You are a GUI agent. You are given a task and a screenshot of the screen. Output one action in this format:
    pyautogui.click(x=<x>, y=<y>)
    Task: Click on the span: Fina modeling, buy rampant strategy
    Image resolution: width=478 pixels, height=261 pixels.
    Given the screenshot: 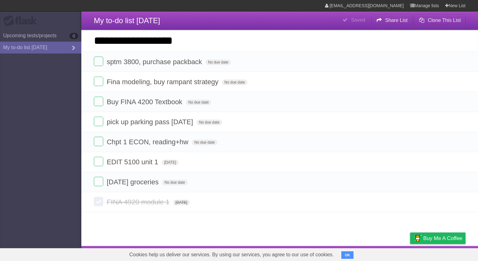 What is the action you would take?
    pyautogui.click(x=163, y=82)
    